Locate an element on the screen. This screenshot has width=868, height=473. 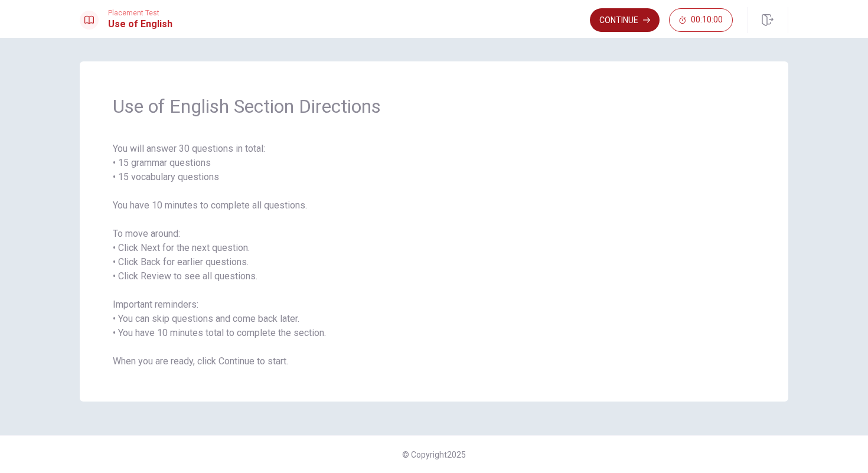
span: You will answer 30 questions in total: • 15 grammar questions • 15 vocabulary questions You have ... is located at coordinates (434, 255).